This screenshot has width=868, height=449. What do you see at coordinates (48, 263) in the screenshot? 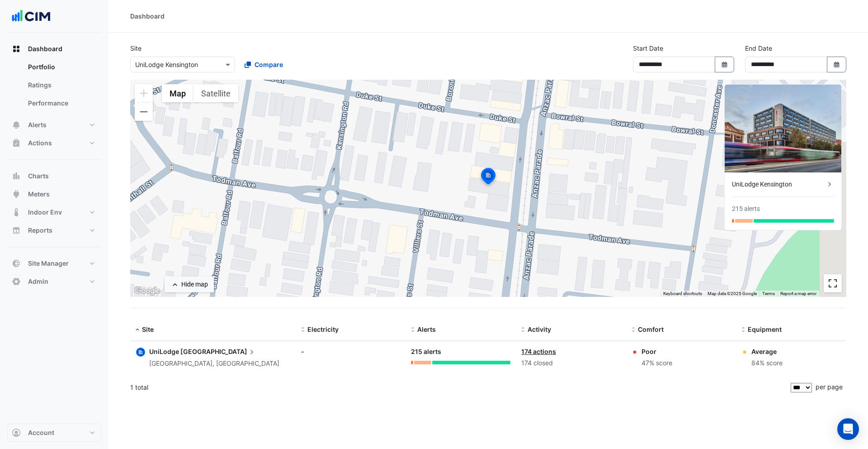
I see `span: Site Manager` at bounding box center [48, 263].